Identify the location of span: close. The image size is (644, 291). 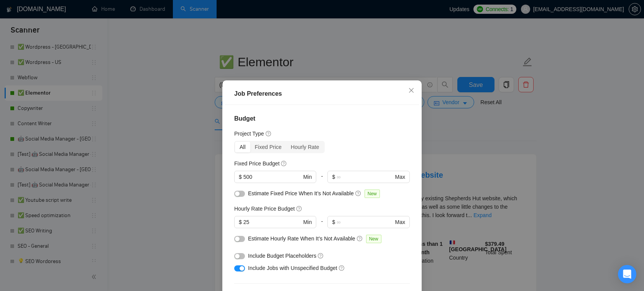
(412, 91).